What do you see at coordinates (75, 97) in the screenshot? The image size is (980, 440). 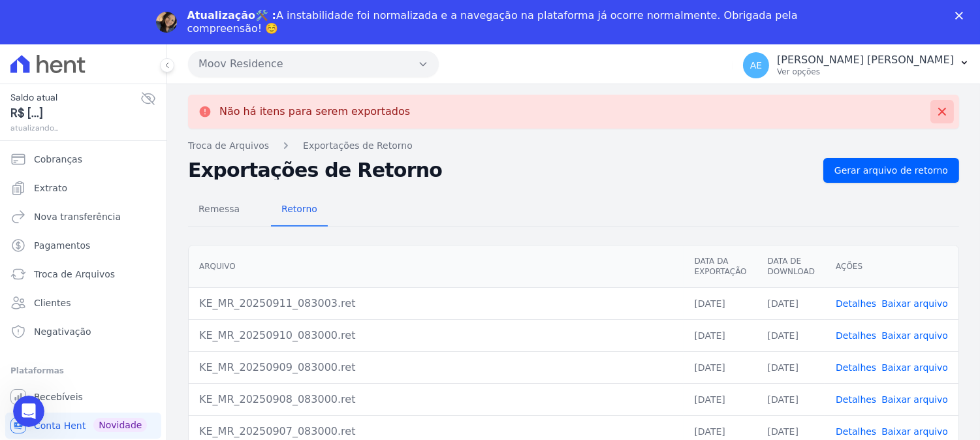 I see `span: Saldo atual` at bounding box center [75, 97].